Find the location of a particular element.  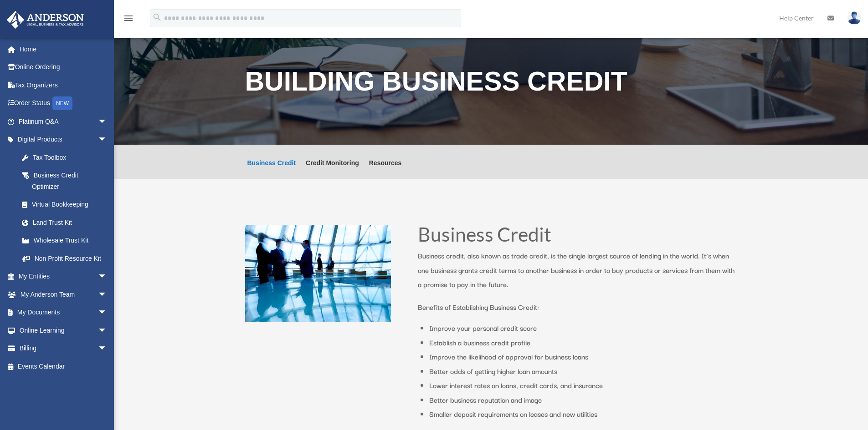

a: My Anderson Teamarrow_drop_down is located at coordinates (63, 294).